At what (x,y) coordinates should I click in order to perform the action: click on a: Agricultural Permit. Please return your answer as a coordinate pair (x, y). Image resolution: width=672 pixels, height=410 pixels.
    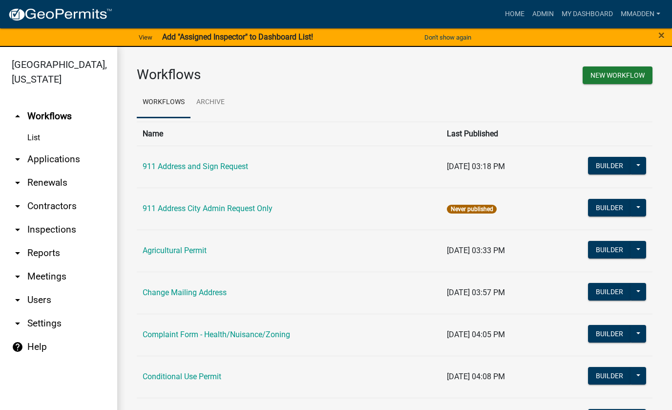
    Looking at the image, I should click on (174, 250).